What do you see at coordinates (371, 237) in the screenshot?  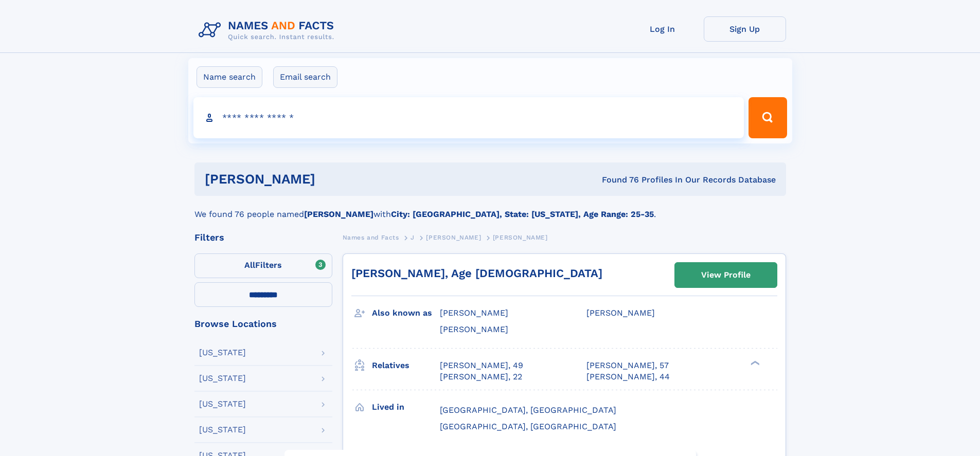 I see `a: Names and Facts` at bounding box center [371, 237].